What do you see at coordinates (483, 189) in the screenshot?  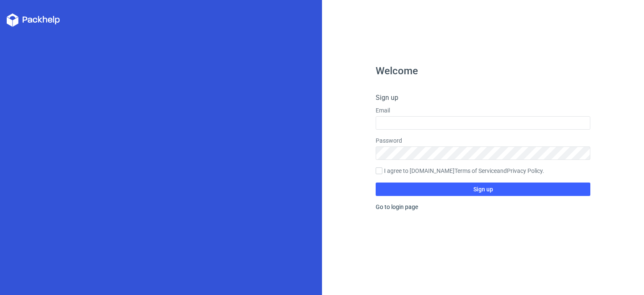 I see `span: Sign up` at bounding box center [483, 189].